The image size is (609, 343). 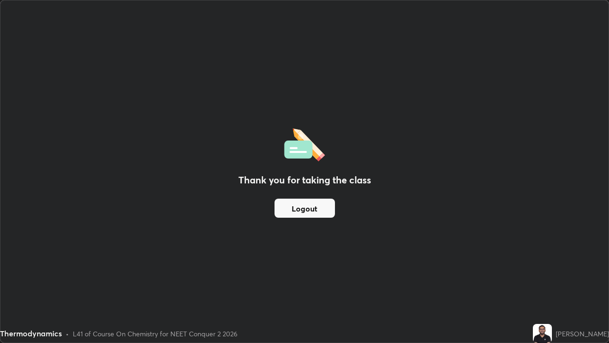 What do you see at coordinates (305, 208) in the screenshot?
I see `button: Logout` at bounding box center [305, 208].